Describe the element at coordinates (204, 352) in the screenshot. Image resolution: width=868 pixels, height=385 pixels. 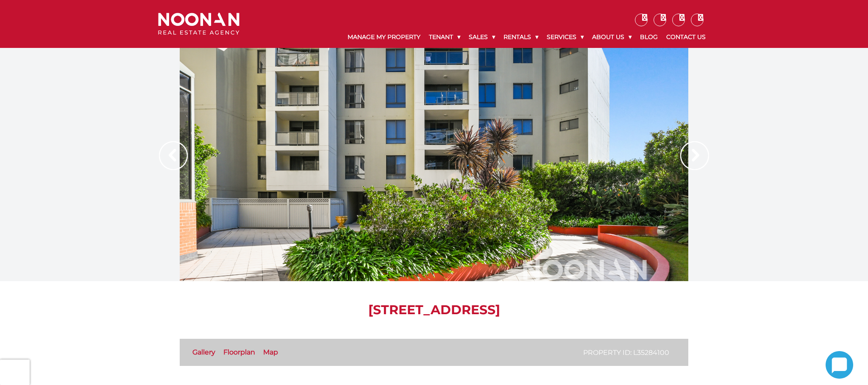
I see `a: Gallery` at that location.